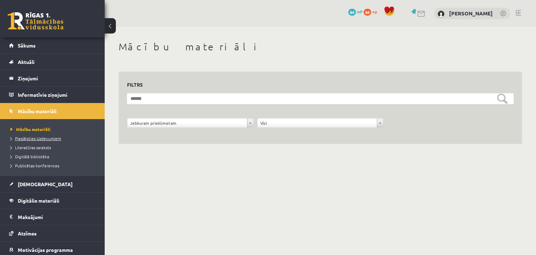  I want to click on a: Literatūras saraksts, so click(54, 147).